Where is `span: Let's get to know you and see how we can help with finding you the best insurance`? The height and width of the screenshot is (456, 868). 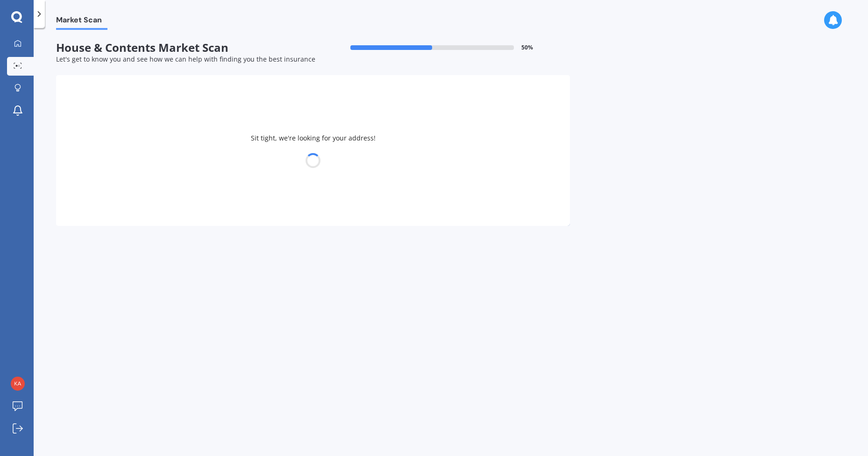 span: Let's get to know you and see how we can help with finding you the best insurance is located at coordinates (186, 58).